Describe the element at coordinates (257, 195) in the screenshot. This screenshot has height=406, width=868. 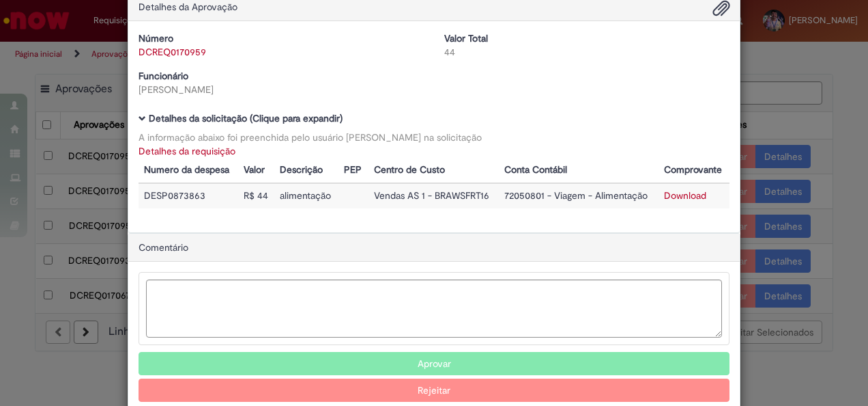
I see `td: R$ 44` at that location.